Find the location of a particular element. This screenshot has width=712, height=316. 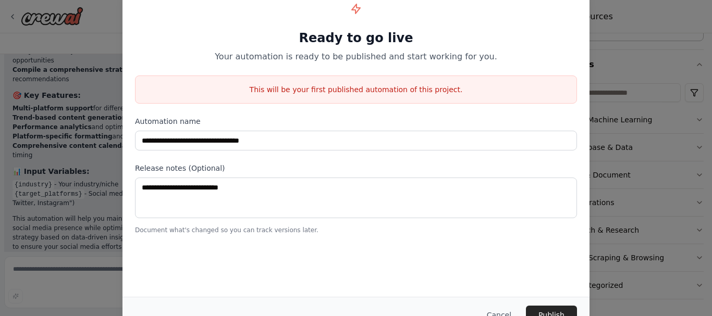

p: Document what's changed so you can track versions later. is located at coordinates (356, 230).